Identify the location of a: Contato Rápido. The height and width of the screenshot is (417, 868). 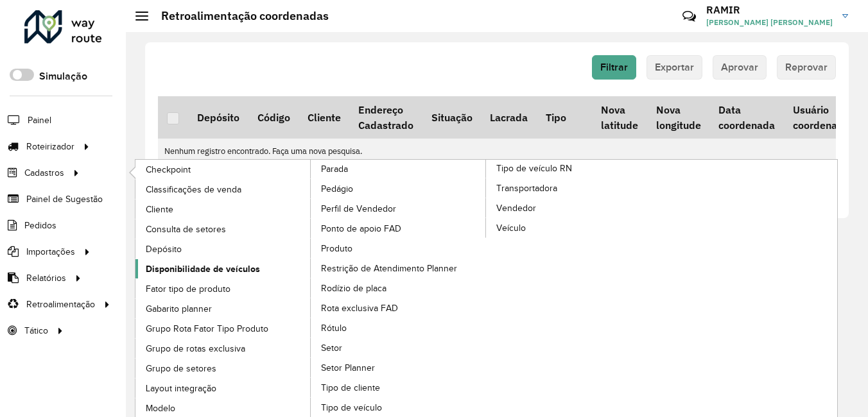
(689, 16).